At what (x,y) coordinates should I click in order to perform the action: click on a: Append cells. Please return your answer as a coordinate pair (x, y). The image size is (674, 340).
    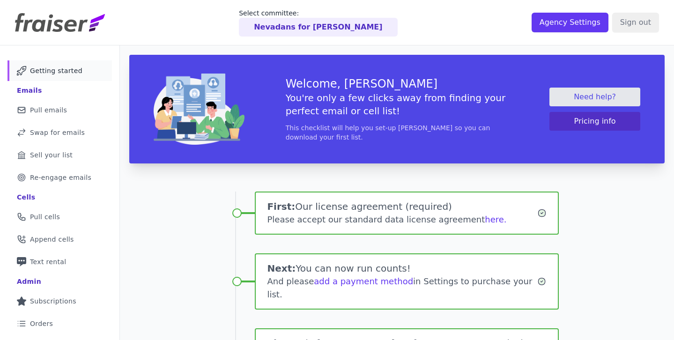
    Looking at the image, I should click on (60, 239).